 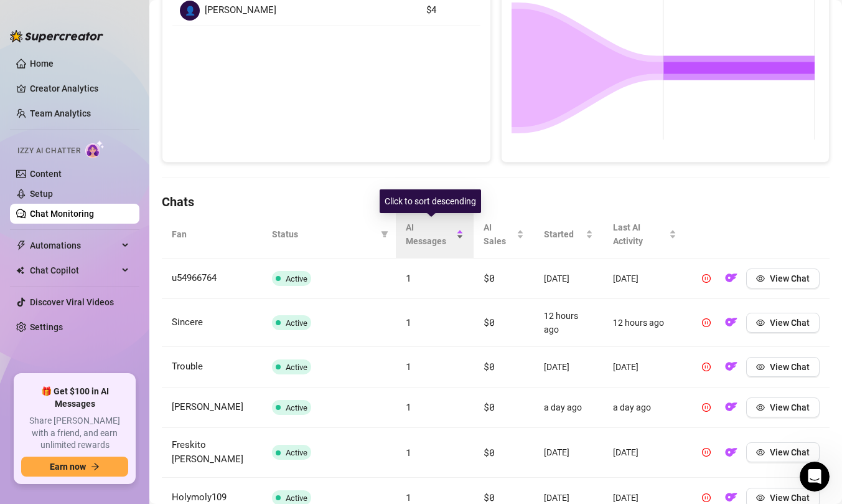 I want to click on span: filter, so click(x=385, y=234).